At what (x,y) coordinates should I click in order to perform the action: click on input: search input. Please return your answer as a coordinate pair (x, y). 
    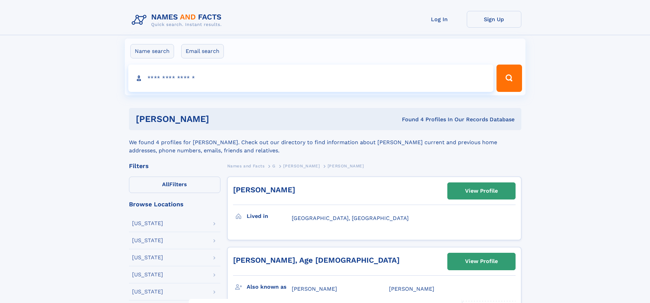
    Looking at the image, I should click on (311, 78).